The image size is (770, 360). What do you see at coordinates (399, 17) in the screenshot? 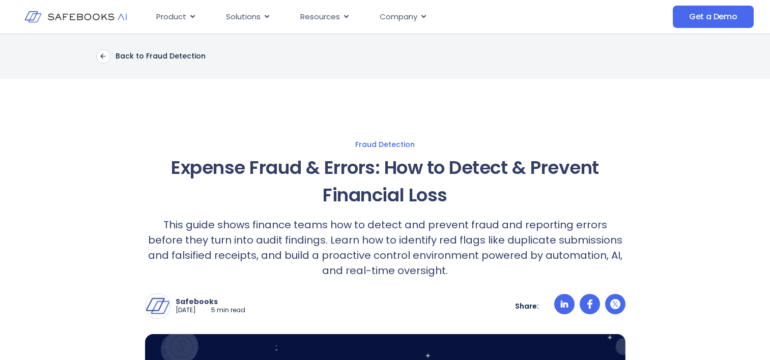
I see `span: Company` at bounding box center [399, 17].